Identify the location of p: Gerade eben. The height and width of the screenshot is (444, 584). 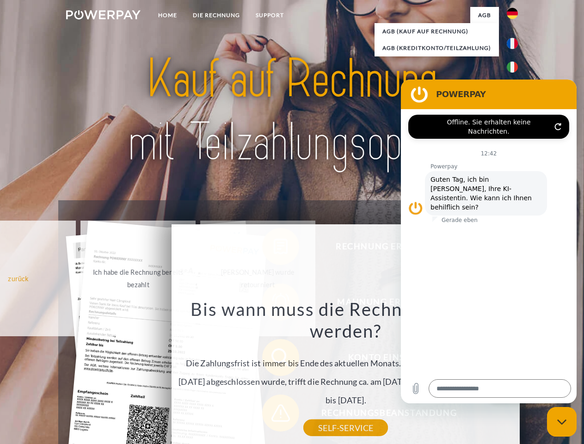
(59, 141).